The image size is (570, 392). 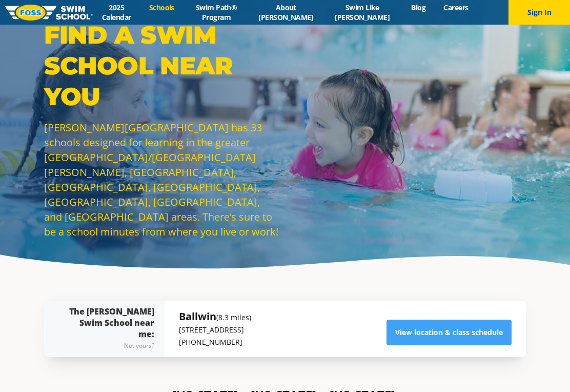 I want to click on div: Not yours?, so click(x=109, y=346).